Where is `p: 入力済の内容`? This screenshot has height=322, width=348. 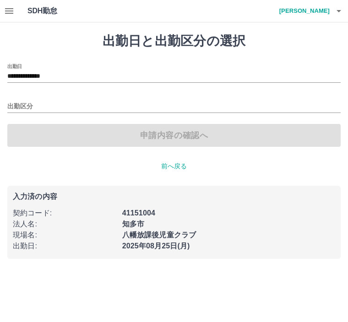
p: 入力済の内容 is located at coordinates (174, 197).